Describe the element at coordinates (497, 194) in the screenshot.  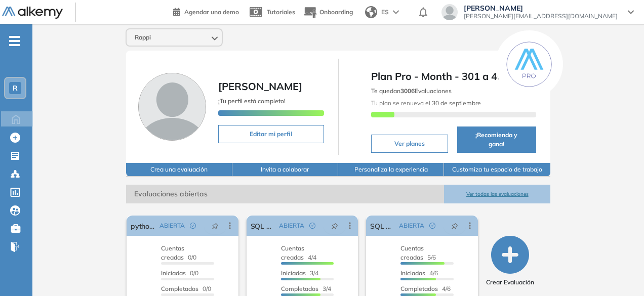
I see `button: Ver todas las evaluaciones` at that location.